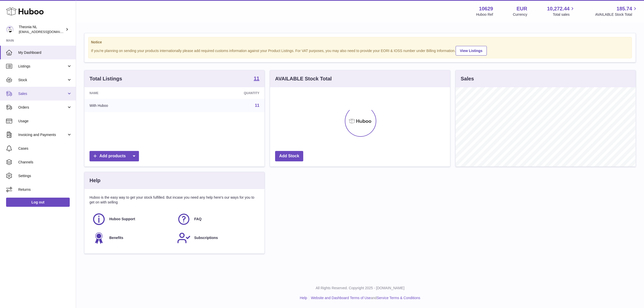 This screenshot has height=308, width=644. Describe the element at coordinates (174, 200) in the screenshot. I see `p: Huboo is the easy way to get your stock fulfilled. But incase you need any help here's our ways f...` at that location.